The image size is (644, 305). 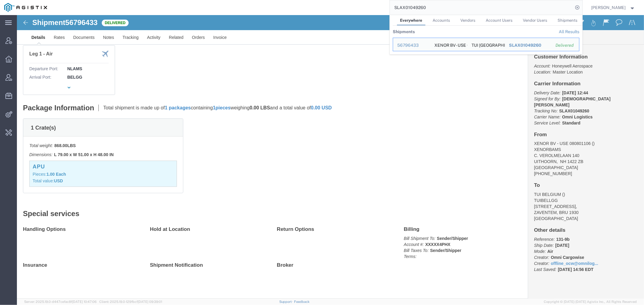 I want to click on span: Carrie Virgilio, so click(x=609, y=8).